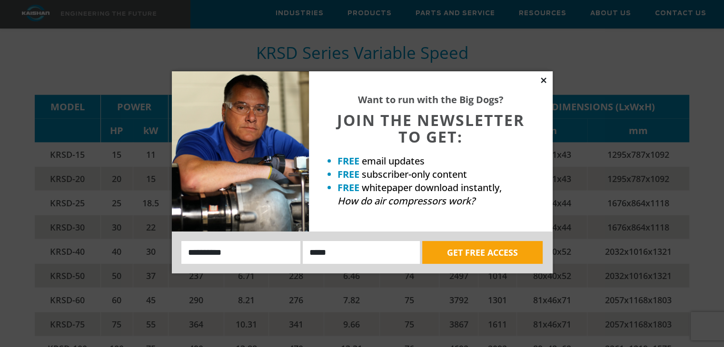 The width and height of the screenshot is (724, 347). What do you see at coordinates (361, 253) in the screenshot?
I see `input: Email` at bounding box center [361, 253].